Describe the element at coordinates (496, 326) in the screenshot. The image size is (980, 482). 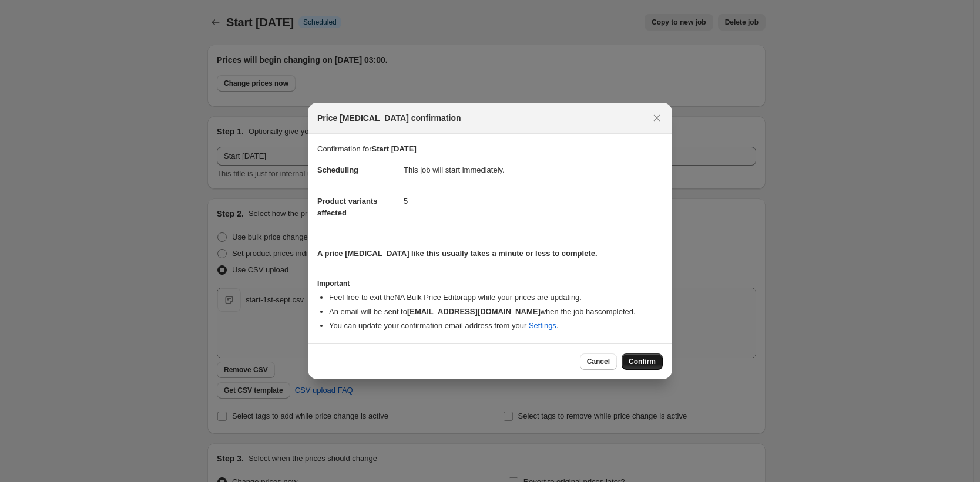
I see `li: You can update your confirmation email address from your .` at that location.